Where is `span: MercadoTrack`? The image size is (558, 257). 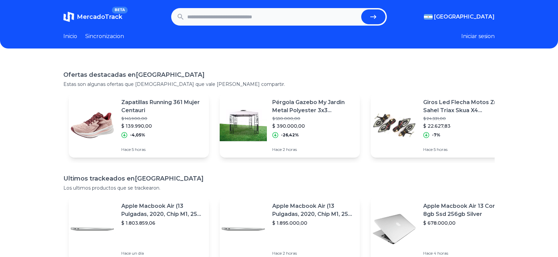
span: MercadoTrack is located at coordinates (99, 17).